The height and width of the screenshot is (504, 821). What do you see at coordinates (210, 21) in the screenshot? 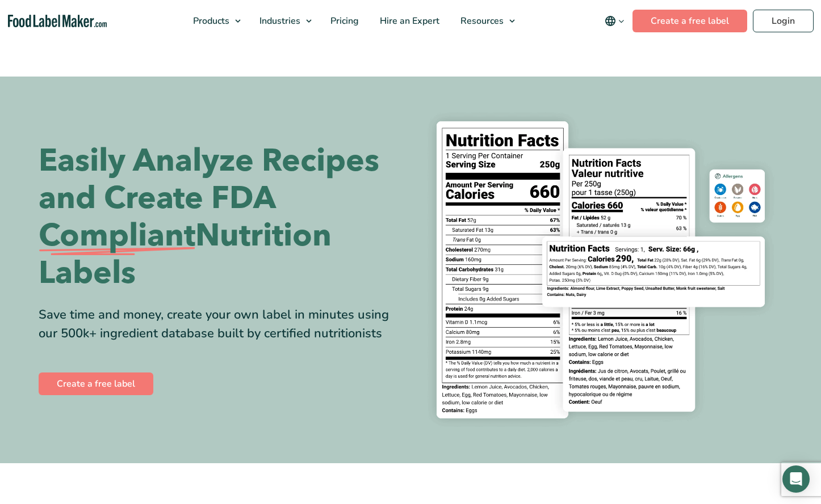
I see `span: Products` at bounding box center [210, 21].